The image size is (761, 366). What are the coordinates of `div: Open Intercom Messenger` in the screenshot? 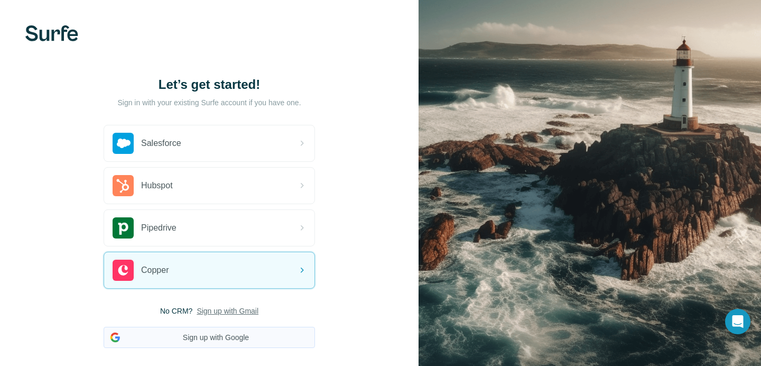 It's located at (737, 321).